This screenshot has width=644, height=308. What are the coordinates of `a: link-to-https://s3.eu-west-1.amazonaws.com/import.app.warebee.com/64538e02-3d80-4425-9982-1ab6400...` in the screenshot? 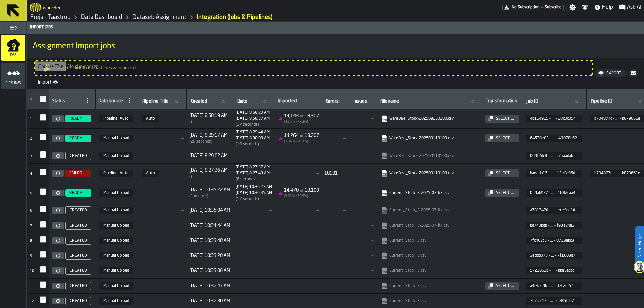 It's located at (429, 139).